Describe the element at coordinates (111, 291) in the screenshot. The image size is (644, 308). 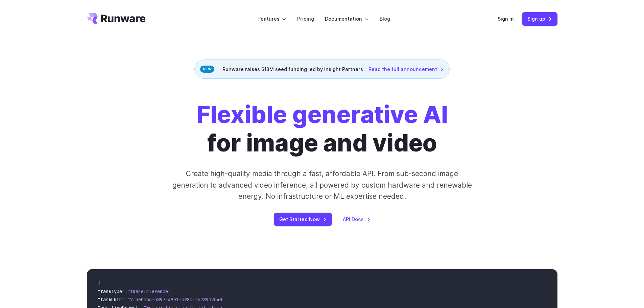
I see `span: "taskType"` at that location.